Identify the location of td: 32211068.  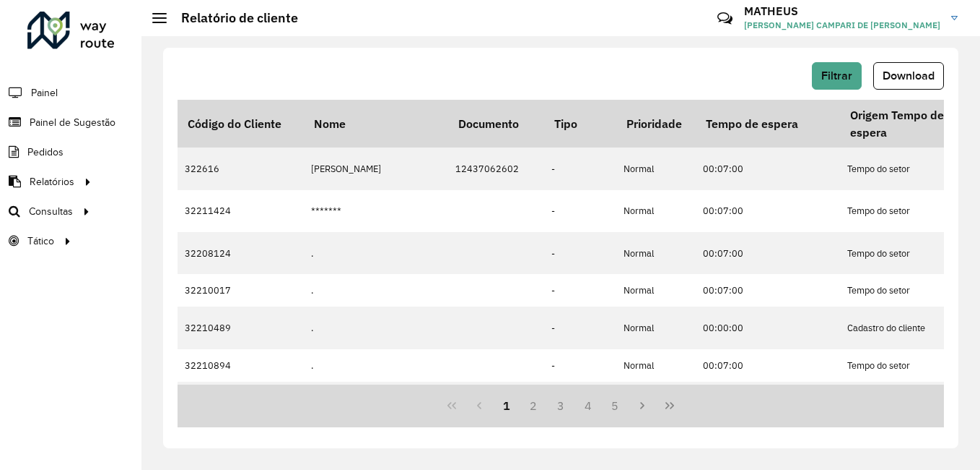
(241, 402).